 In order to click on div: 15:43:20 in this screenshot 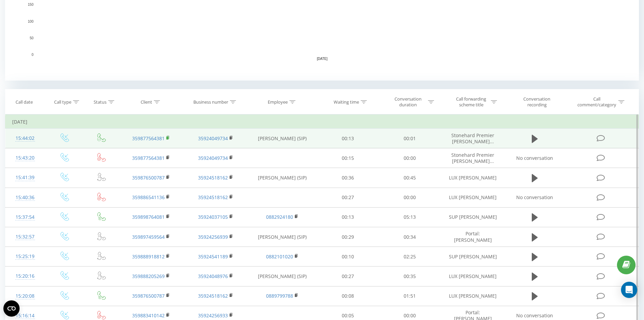, I will do `click(25, 157)`.